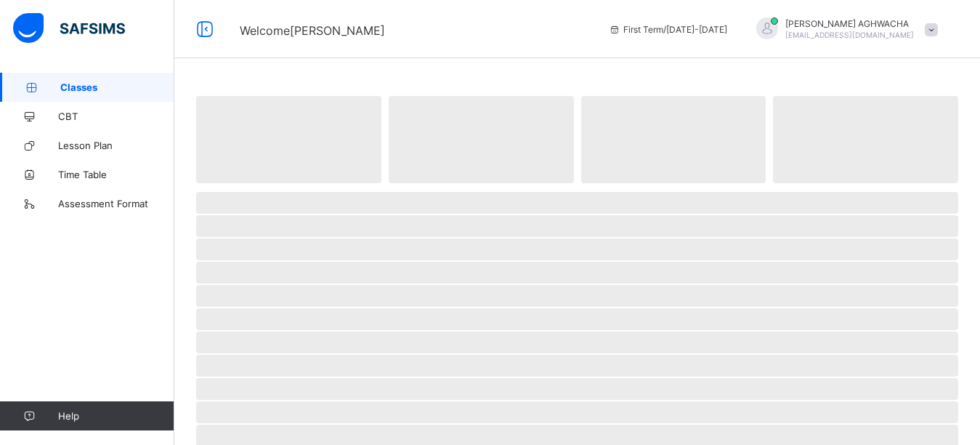 Image resolution: width=980 pixels, height=445 pixels. What do you see at coordinates (116, 175) in the screenshot?
I see `span: Time Table` at bounding box center [116, 175].